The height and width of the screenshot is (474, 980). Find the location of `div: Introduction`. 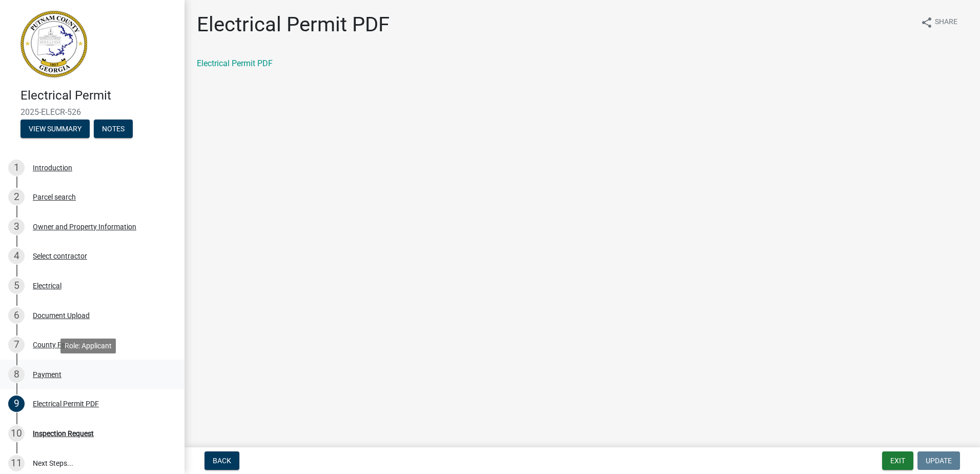

div: Introduction is located at coordinates (52, 167).